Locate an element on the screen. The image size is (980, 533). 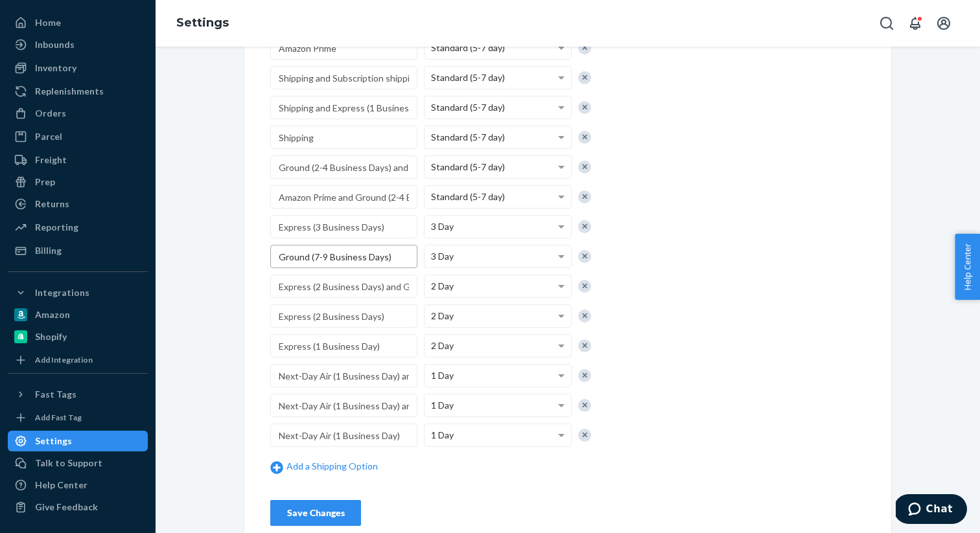
div: Add Integration is located at coordinates (64, 360).